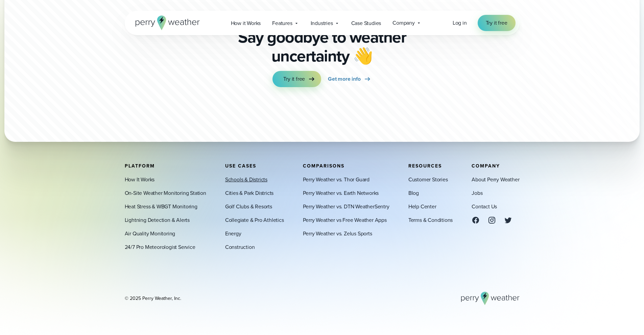  What do you see at coordinates (344, 79) in the screenshot?
I see `span: Get more info` at bounding box center [344, 79].